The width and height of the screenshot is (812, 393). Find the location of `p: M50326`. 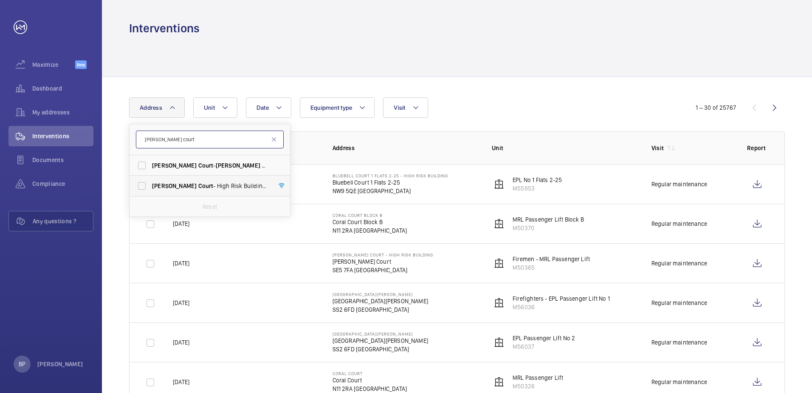

p: M50326 is located at coordinates (538, 386).